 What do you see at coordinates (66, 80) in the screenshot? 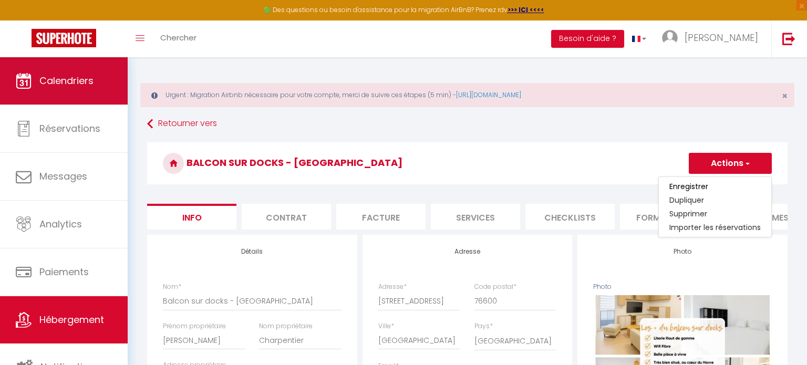
I see `span: Calendriers` at bounding box center [66, 80].